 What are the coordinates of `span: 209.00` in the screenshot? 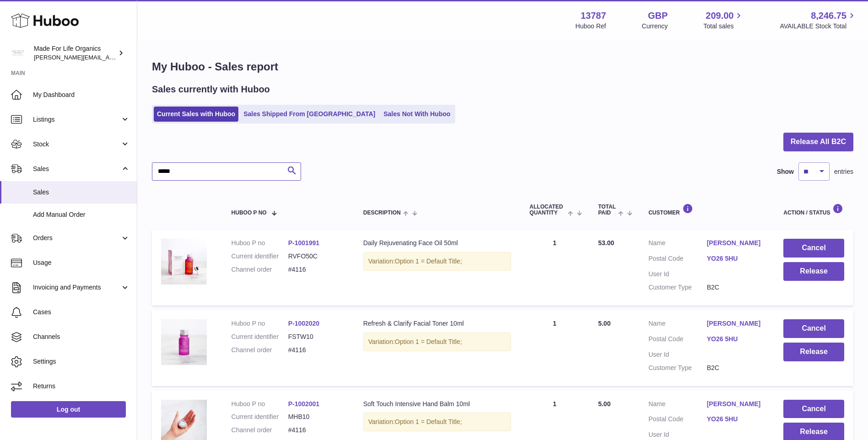 It's located at (719, 16).